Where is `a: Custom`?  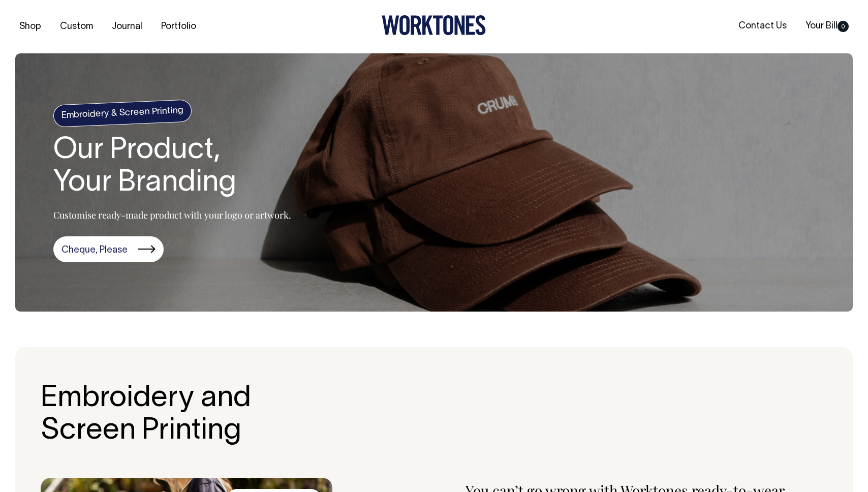
a: Custom is located at coordinates (76, 27).